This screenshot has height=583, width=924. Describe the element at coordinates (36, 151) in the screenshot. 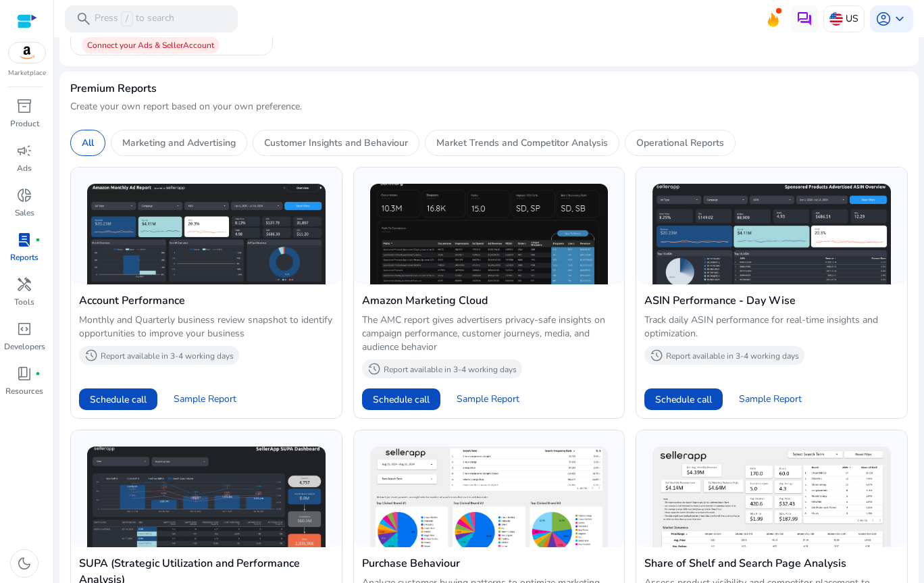

I see `img: team-management` at that location.